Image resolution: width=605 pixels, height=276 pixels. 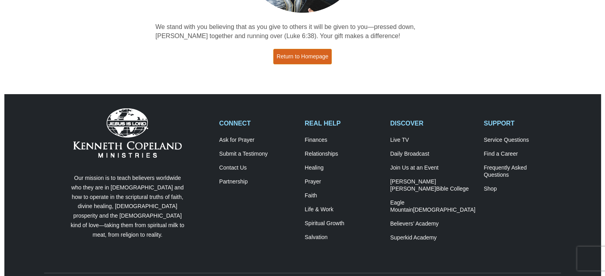 What do you see at coordinates (302, 32) in the screenshot?
I see `p: We stand with you believing that as you give to others it will be given to you—pressed down, [PER...` at bounding box center [302, 32].